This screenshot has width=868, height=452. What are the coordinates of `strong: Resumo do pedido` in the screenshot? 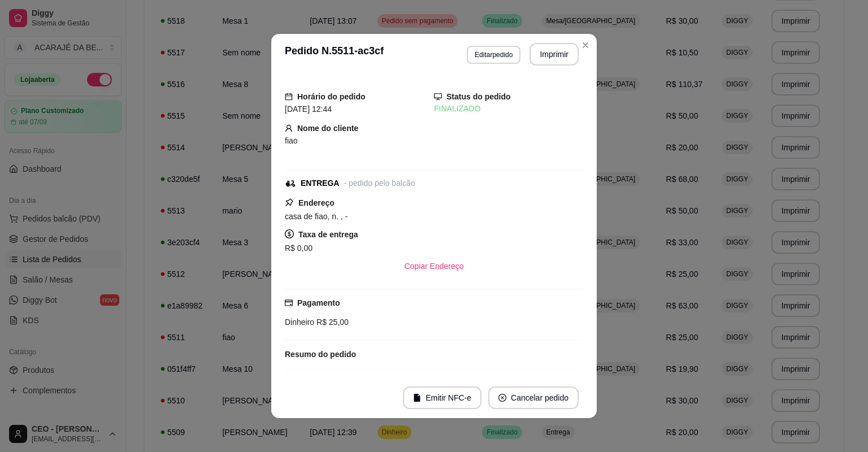 It's located at (320, 354).